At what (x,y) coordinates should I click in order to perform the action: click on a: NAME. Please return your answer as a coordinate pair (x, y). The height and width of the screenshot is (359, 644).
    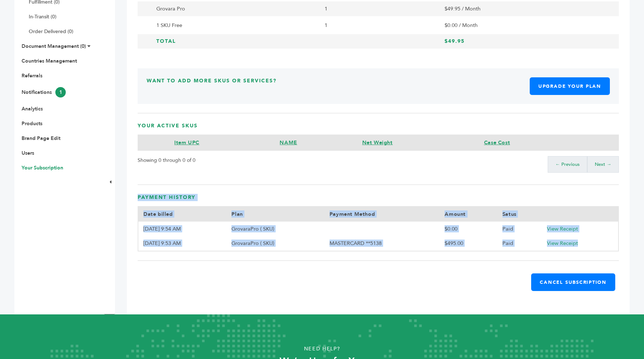
    Looking at the image, I should click on (288, 142).